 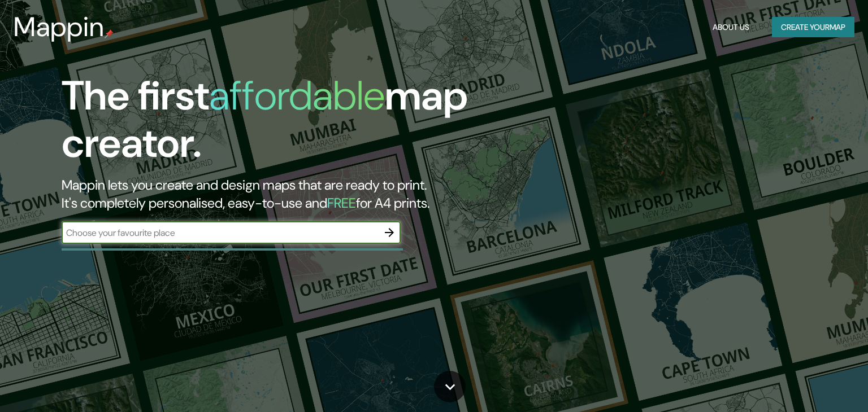 I want to click on h1: affordable, so click(x=297, y=95).